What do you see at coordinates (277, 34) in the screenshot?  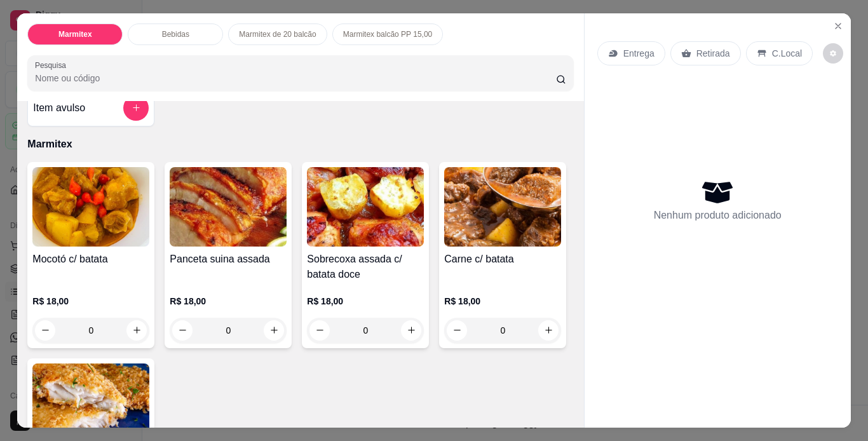 I see `p: Marmitex de 20 balcão` at bounding box center [277, 34].